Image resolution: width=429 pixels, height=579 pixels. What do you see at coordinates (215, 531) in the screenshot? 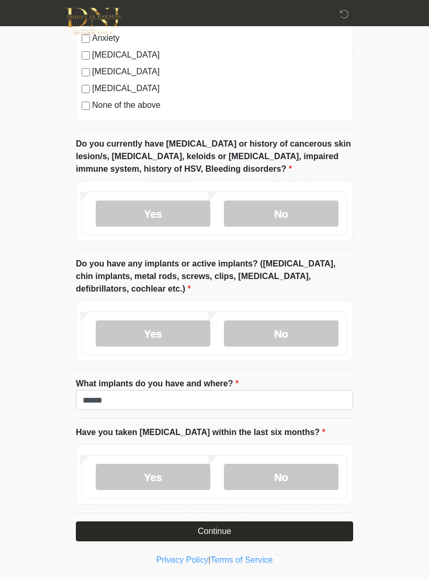
I see `button: Continue` at bounding box center [215, 531].